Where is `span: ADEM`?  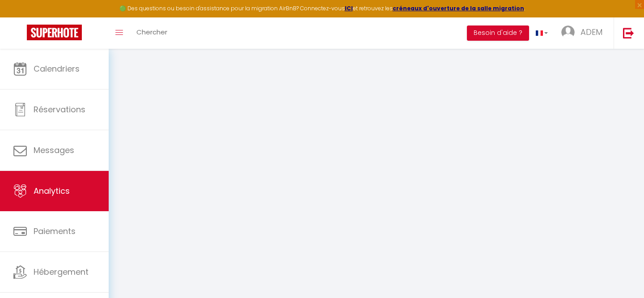 span: ADEM is located at coordinates (591, 32).